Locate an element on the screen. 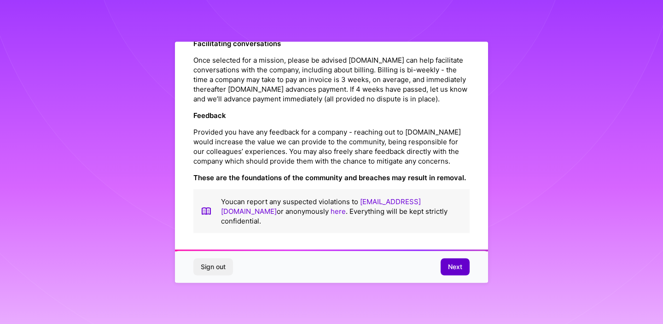 Image resolution: width=663 pixels, height=324 pixels. strong: Feedback is located at coordinates (209, 115).